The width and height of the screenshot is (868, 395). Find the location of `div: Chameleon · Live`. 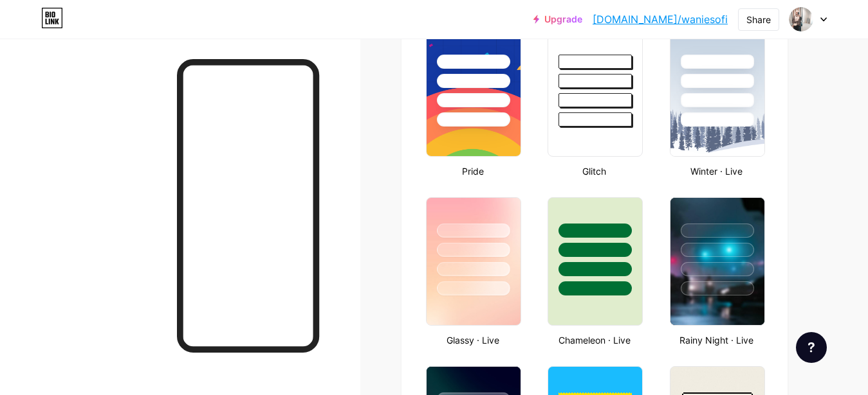

div: Chameleon · Live is located at coordinates (594, 340).